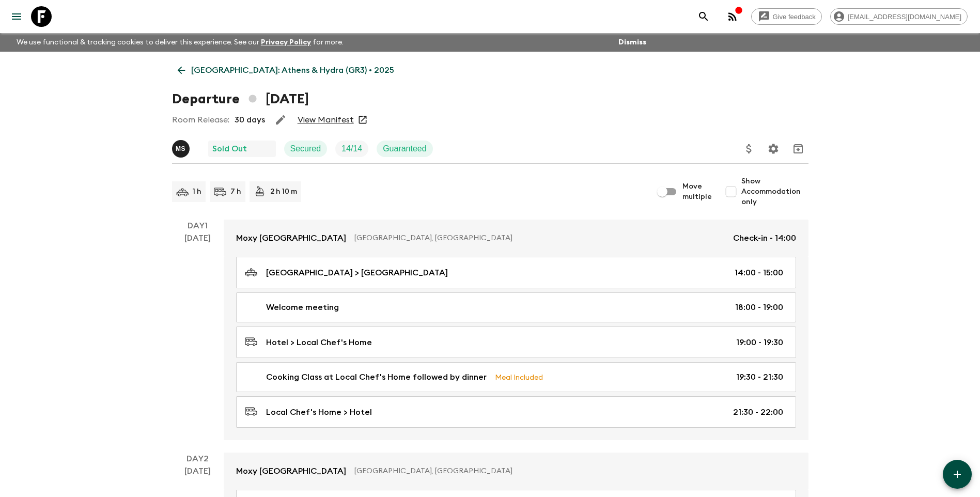 The image size is (980, 497). Describe the element at coordinates (519, 377) in the screenshot. I see `p: Meal Included` at that location.